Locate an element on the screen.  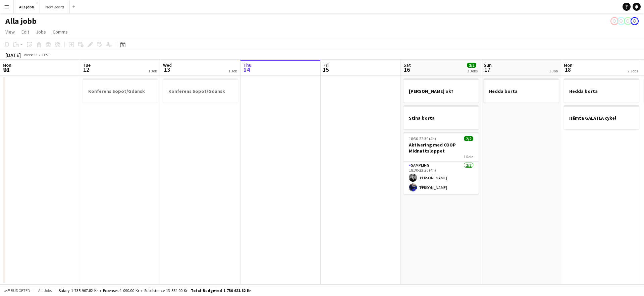
span: Tue is located at coordinates (87, 65).